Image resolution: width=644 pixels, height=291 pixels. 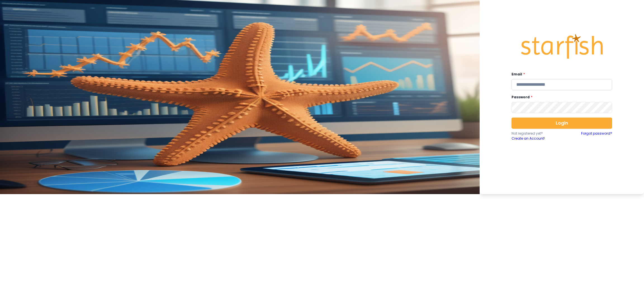 What do you see at coordinates (562, 46) in the screenshot?
I see `img: Logo.42cb71d561138c82c4ab.png` at bounding box center [562, 46].